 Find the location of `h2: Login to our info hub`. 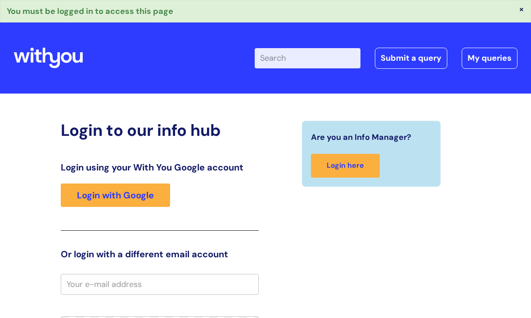

h2: Login to our info hub is located at coordinates (160, 130).